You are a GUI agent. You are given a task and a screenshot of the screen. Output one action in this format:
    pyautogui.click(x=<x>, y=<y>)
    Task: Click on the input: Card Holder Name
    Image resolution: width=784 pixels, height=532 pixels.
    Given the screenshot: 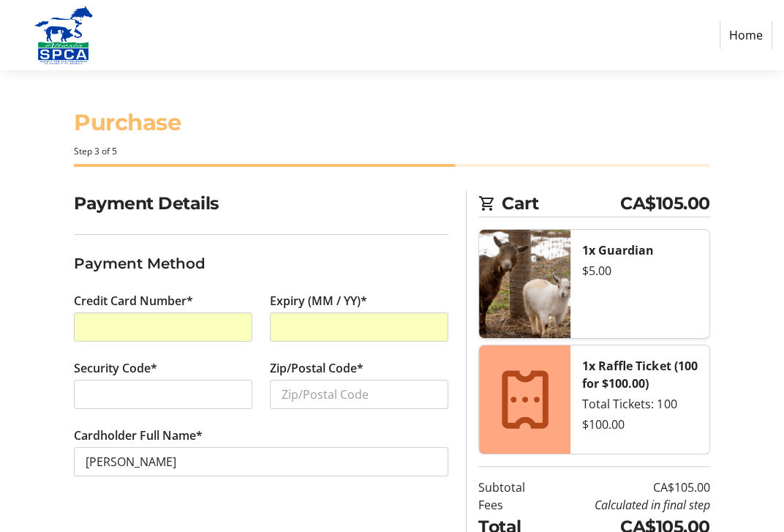 What is the action you would take?
    pyautogui.click(x=261, y=461)
    